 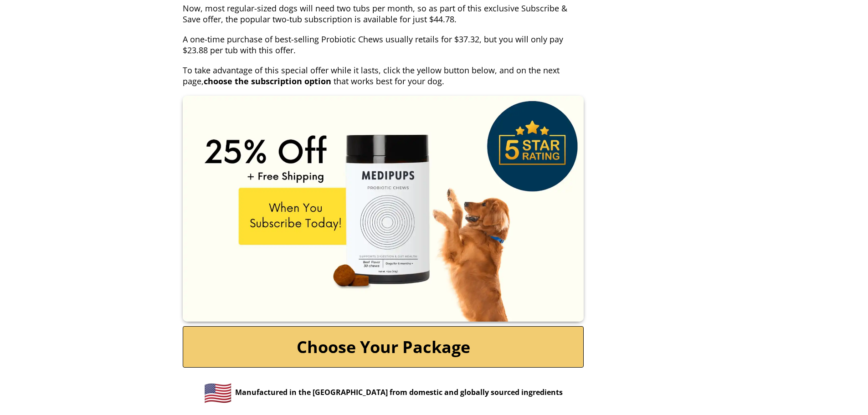 What do you see at coordinates (383, 346) in the screenshot?
I see `a: Choose Your Package` at bounding box center [383, 346].